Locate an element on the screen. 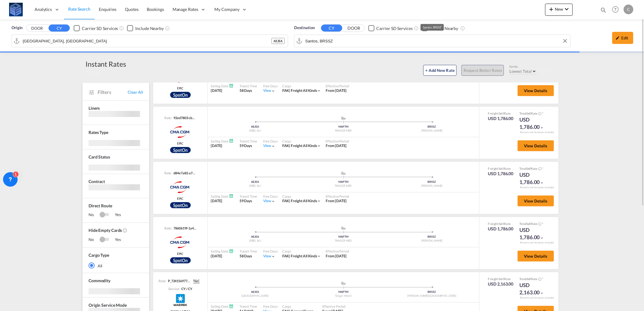 This screenshot has width=644, height=311. span: Hide Empty Cards is located at coordinates (116, 232).